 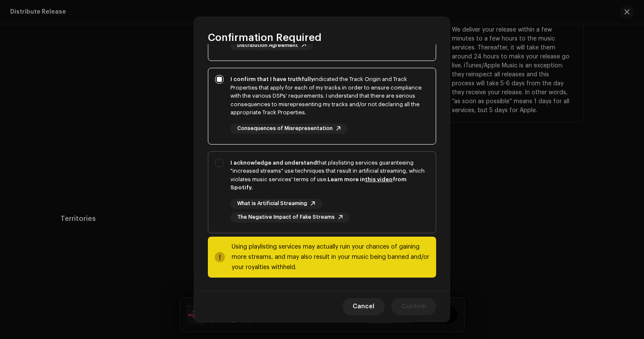 What do you see at coordinates (272, 79) in the screenshot?
I see `strong: I confirm that I have truthfully` at bounding box center [272, 79].